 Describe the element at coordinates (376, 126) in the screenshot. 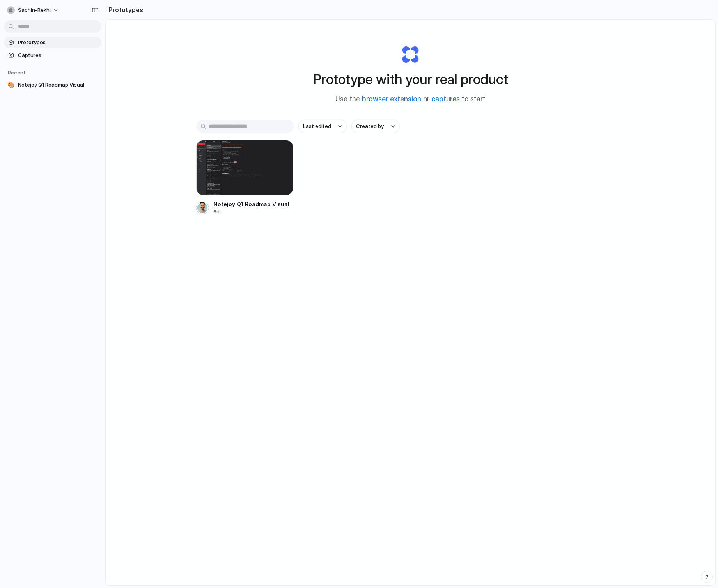

I see `button: Created by` at that location.